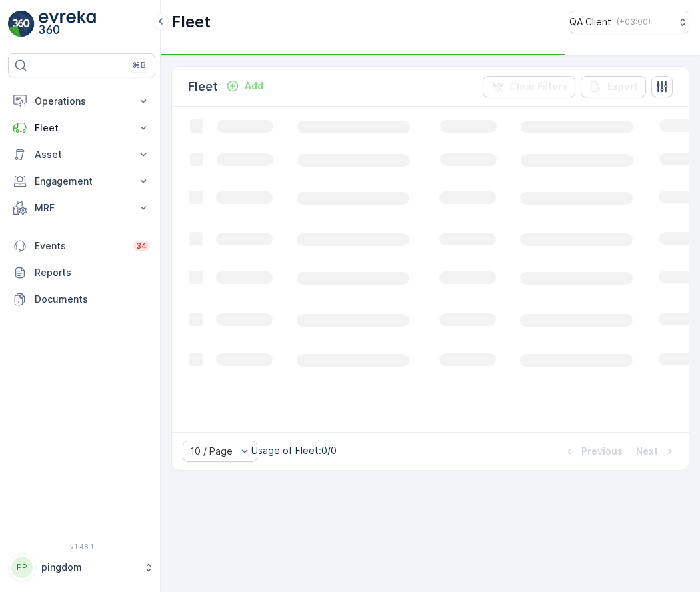 This screenshot has width=700, height=592. What do you see at coordinates (613, 86) in the screenshot?
I see `button: Export` at bounding box center [613, 86].